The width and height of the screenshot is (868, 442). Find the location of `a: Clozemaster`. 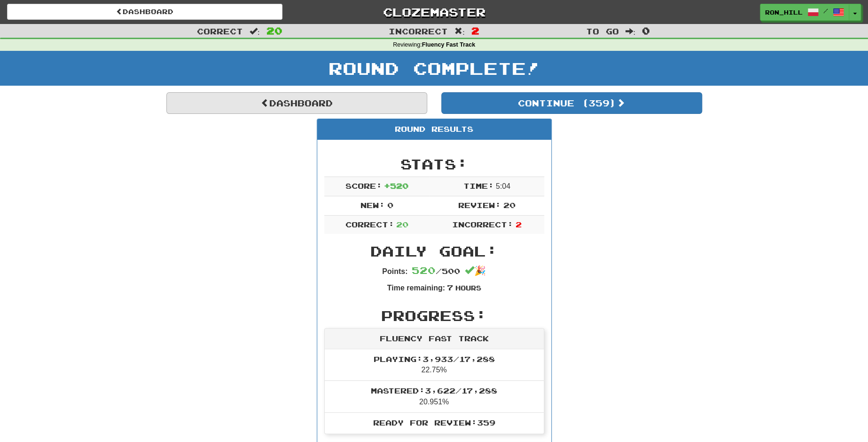

a: Clozemaster is located at coordinates (434, 12).